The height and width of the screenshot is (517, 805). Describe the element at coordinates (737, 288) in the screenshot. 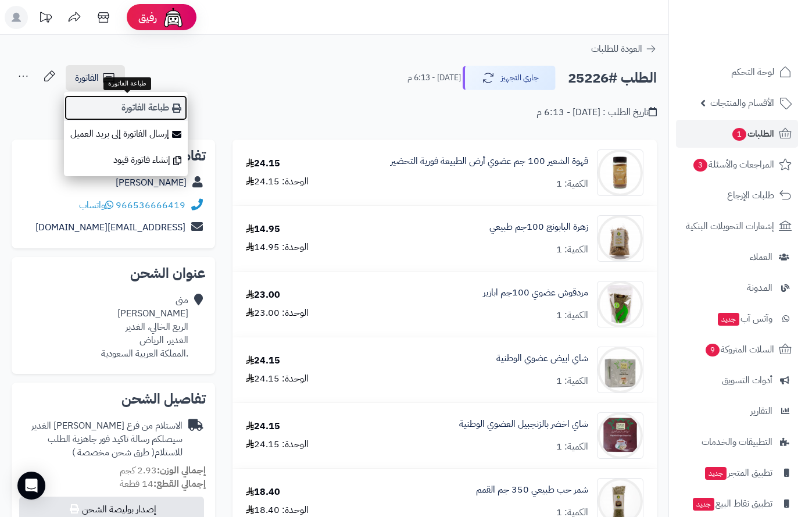

I see `a: المدونة` at that location.